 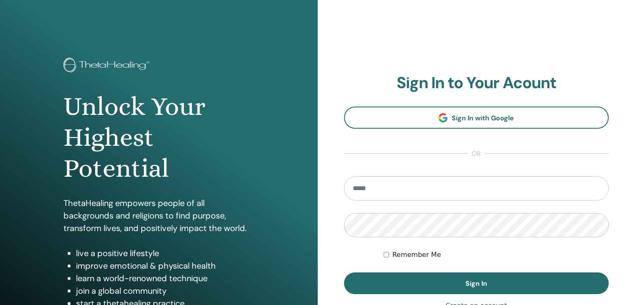 I want to click on li: join a global community, so click(x=165, y=291).